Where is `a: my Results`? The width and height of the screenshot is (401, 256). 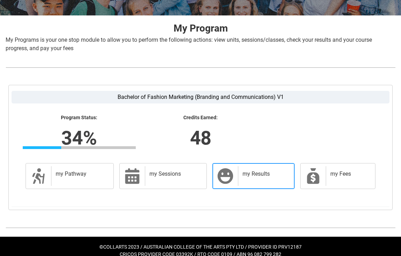 a: my Results is located at coordinates (253, 176).